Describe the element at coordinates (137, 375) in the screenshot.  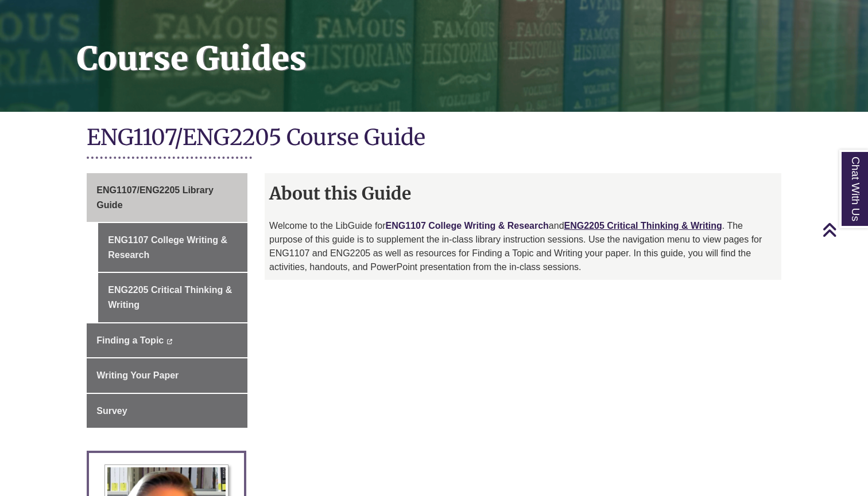
I see `span: Writing Your Paper` at that location.